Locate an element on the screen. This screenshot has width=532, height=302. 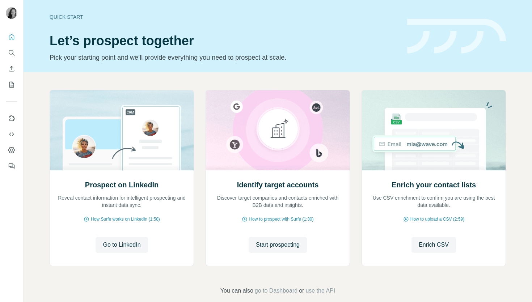
h2: Enrich your contact lists is located at coordinates (433, 185).